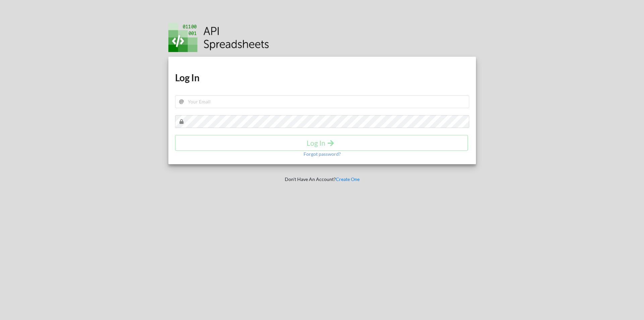  I want to click on a: Create One, so click(347, 179).